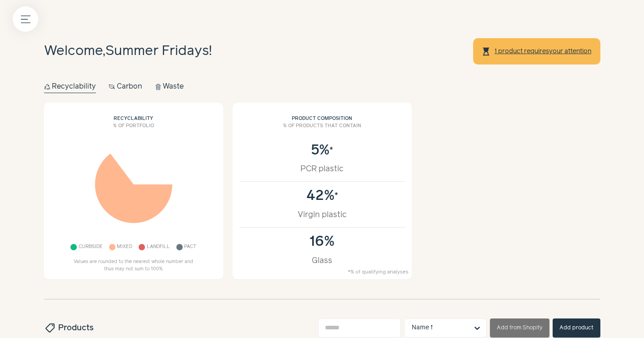 The height and width of the screenshot is (338, 644). What do you see at coordinates (134, 116) in the screenshot?
I see `h2: Recyclability` at bounding box center [134, 116].